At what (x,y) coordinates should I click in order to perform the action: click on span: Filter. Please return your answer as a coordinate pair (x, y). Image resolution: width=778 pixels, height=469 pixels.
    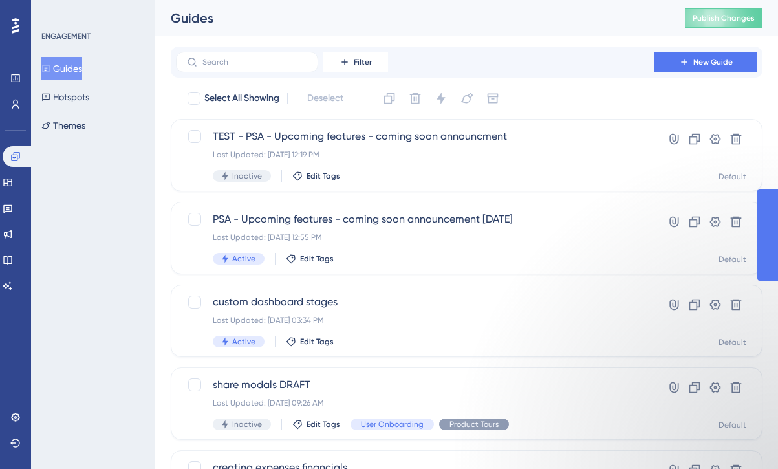
    Looking at the image, I should click on (363, 62).